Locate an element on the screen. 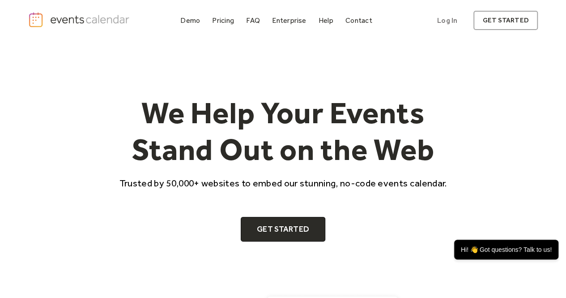  div: Enterprise is located at coordinates (289, 20).